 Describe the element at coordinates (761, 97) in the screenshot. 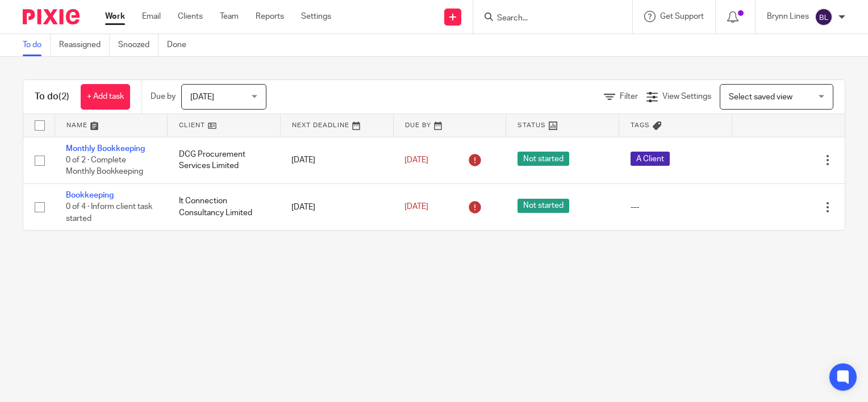

I see `span: Select saved view` at that location.